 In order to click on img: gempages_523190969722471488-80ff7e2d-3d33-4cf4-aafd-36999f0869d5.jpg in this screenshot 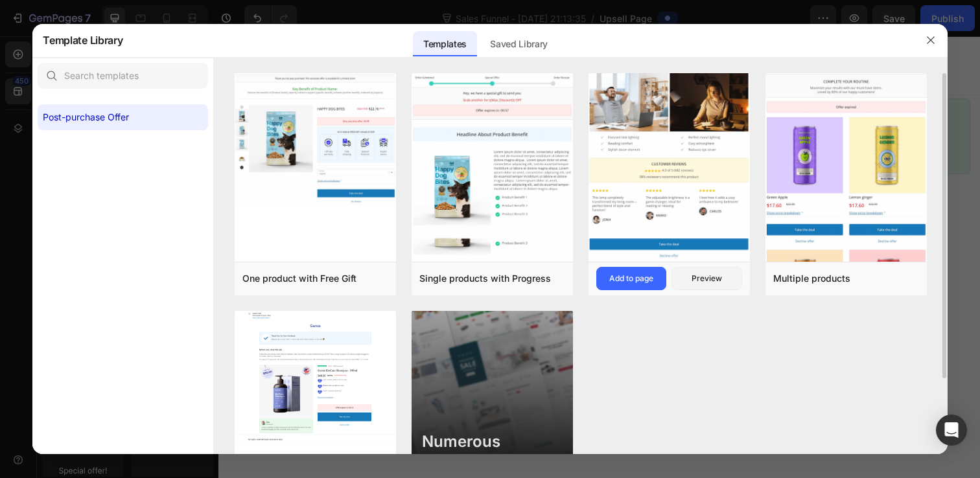, I will do `click(315, 139)`.